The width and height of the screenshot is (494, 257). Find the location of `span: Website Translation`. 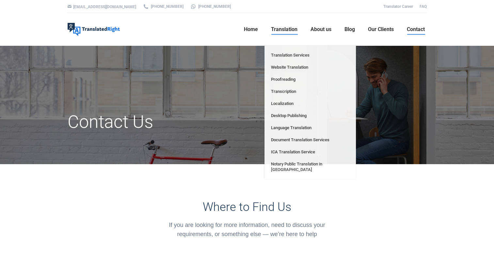

span: Website Translation is located at coordinates (290, 67).